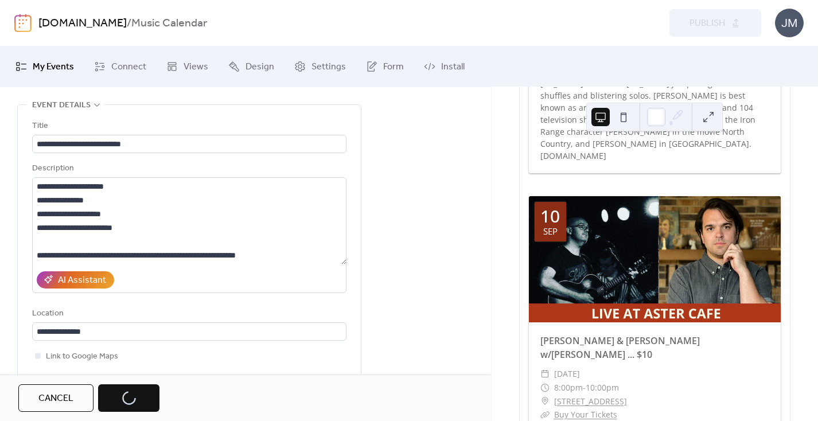 The height and width of the screenshot is (421, 818). I want to click on b: Music Calendar, so click(169, 24).